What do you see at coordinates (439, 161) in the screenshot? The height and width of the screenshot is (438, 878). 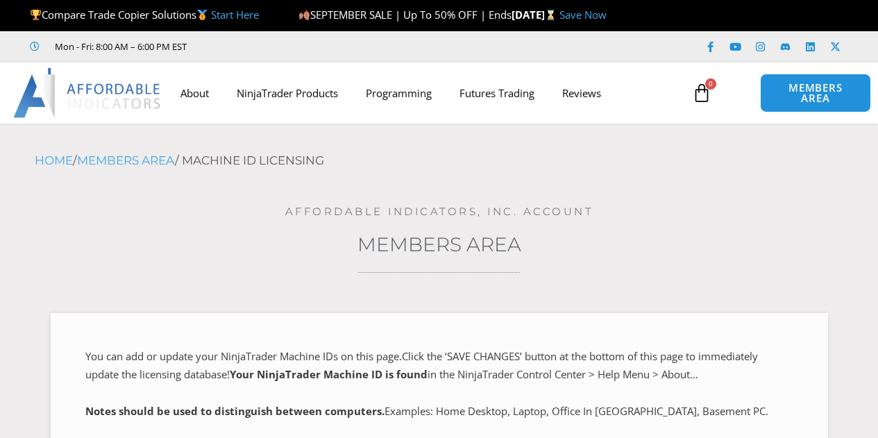 I see `p: / / MACHINE ID LICENSING` at bounding box center [439, 161].